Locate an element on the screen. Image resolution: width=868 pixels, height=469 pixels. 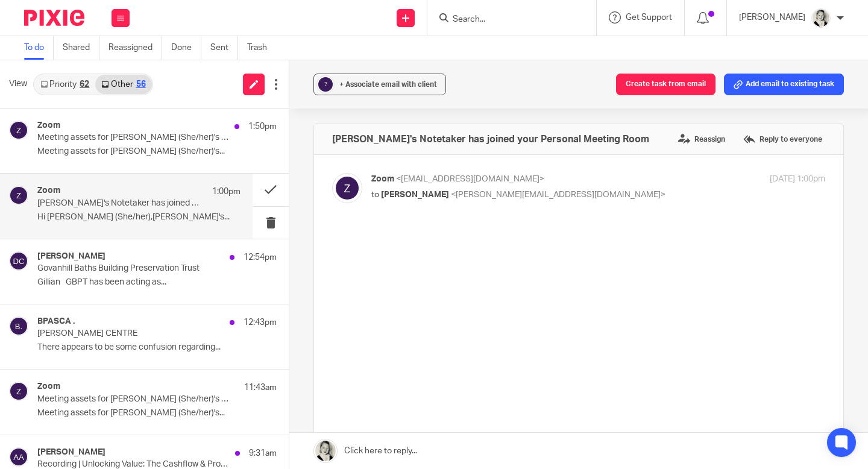
a: Trash is located at coordinates (262, 48).